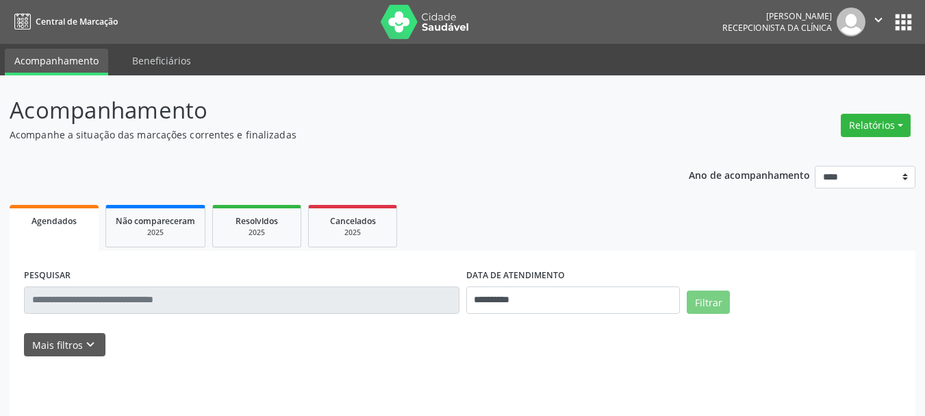  Describe the element at coordinates (162, 60) in the screenshot. I see `a: Beneficiários` at that location.